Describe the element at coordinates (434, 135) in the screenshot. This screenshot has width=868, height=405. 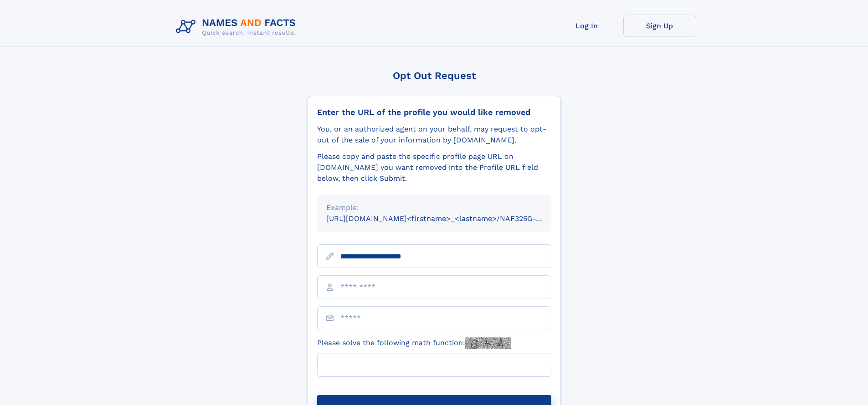
I see `div: You, or an authorized agent on your behalf, may request to opt-out of the sale of your informatio...` at that location.